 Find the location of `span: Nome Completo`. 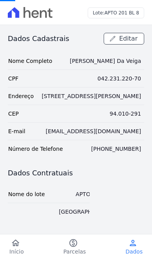

span: Nome Completo is located at coordinates (30, 61).